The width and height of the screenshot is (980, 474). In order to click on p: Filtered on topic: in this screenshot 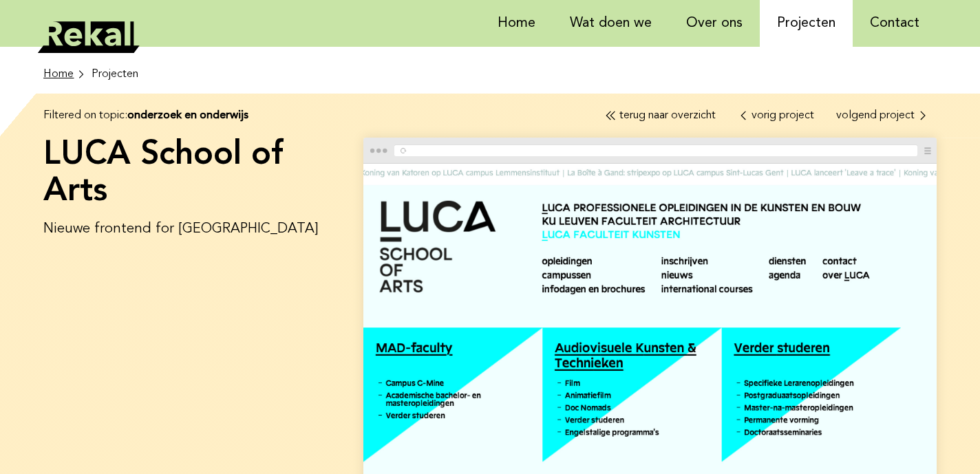, I will do `click(146, 118)`.